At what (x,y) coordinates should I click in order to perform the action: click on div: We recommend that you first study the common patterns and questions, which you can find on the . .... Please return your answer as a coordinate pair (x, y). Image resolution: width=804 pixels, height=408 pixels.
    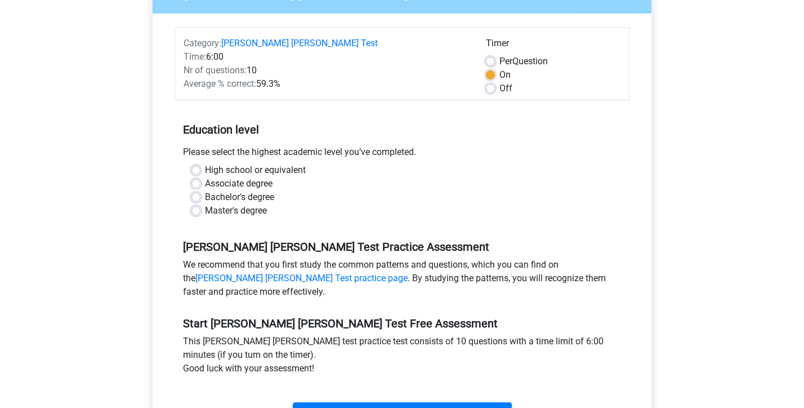
    Looking at the image, I should click on (402, 280).